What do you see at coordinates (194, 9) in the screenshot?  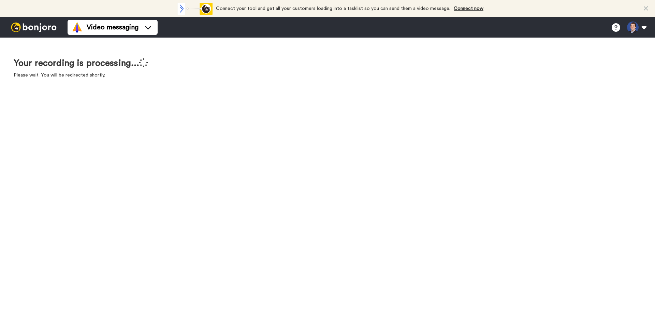 I see `div: animation` at bounding box center [194, 9].